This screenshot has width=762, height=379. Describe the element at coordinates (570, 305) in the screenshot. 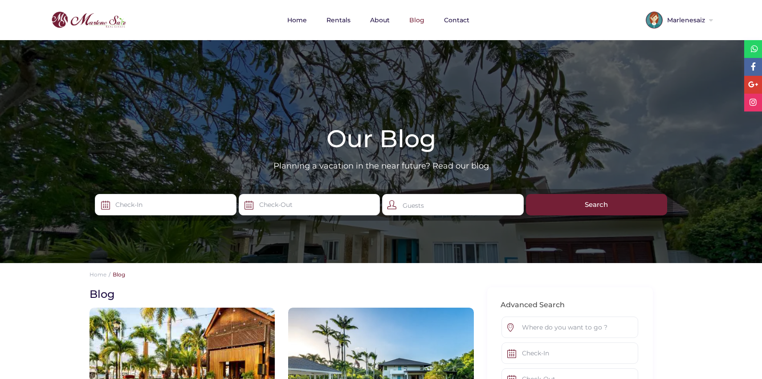

I see `h2: Advanced Search` at that location.